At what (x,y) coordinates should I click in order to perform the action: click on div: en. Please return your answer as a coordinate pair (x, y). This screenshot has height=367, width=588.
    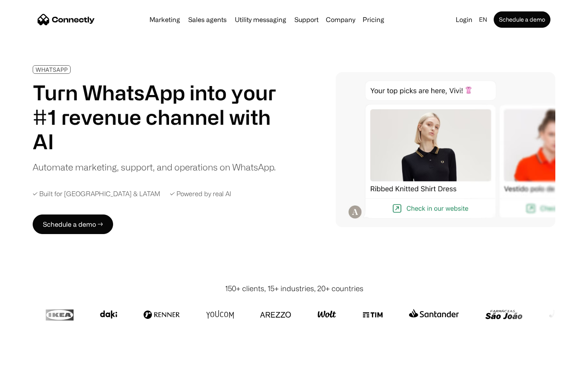
    Looking at the image, I should click on (483, 19).